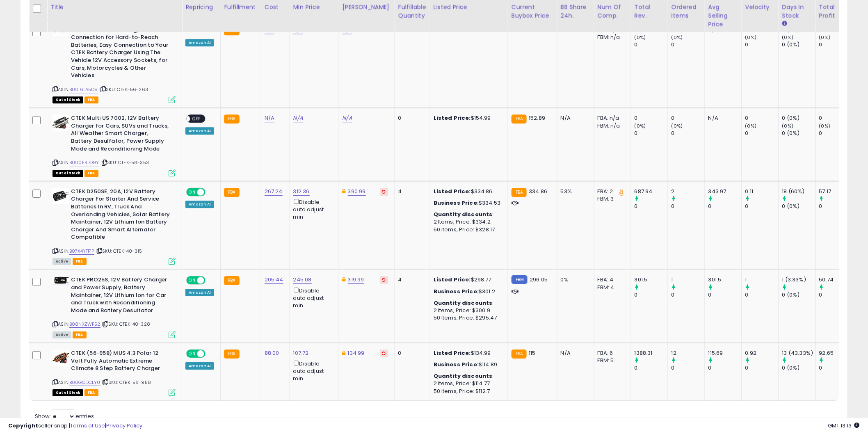 Image resolution: width=868 pixels, height=434 pixels. I want to click on span: ON, so click(192, 192).